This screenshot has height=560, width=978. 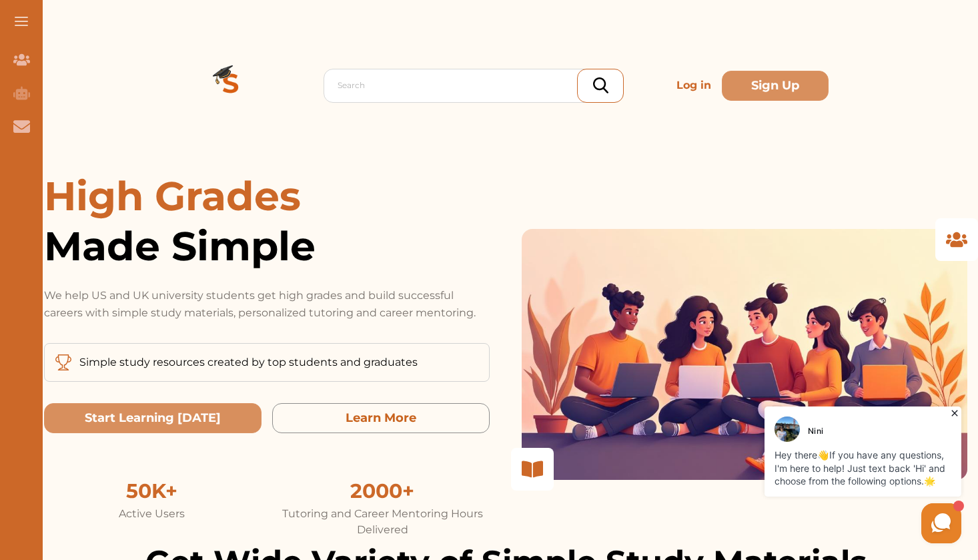 I want to click on p: Simple study resources created by top students and graduates, so click(x=248, y=362).